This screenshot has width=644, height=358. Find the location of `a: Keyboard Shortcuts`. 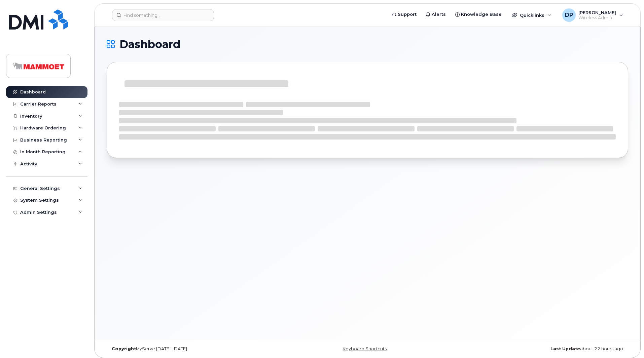

a: Keyboard Shortcuts is located at coordinates (364, 349).